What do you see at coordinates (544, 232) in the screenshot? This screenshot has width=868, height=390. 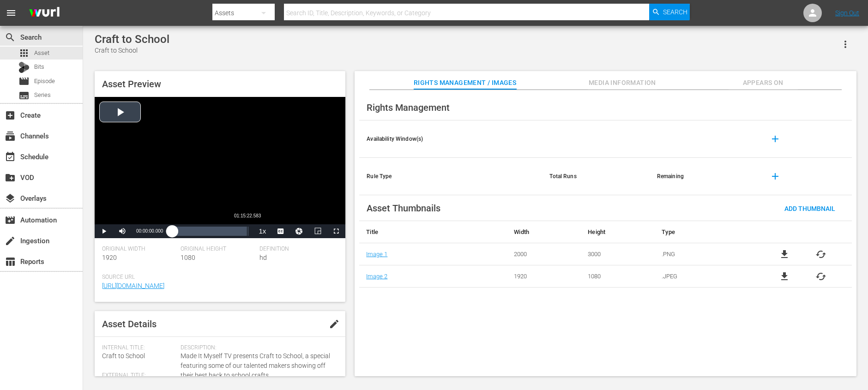 I see `th: Width` at bounding box center [544, 232].